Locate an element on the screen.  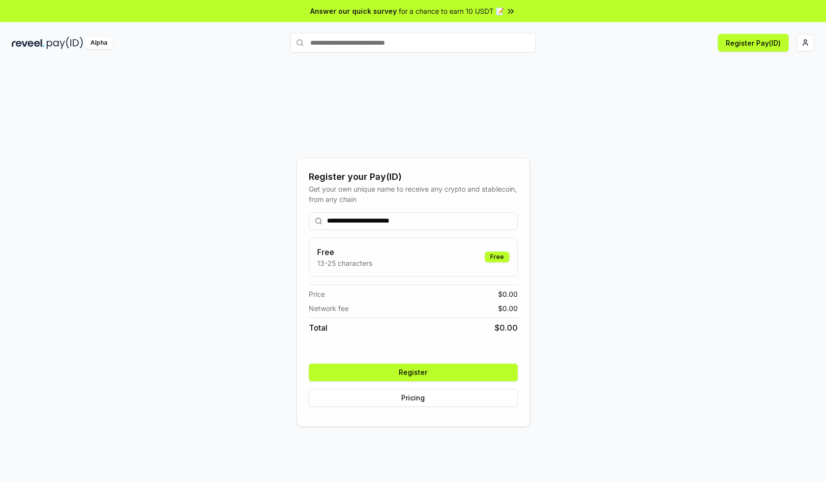
img: pay_id is located at coordinates (65, 43).